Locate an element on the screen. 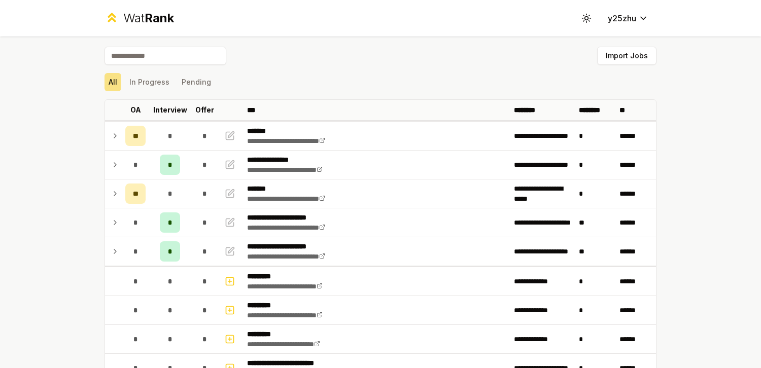 The width and height of the screenshot is (761, 368). div: Wat is located at coordinates (149, 18).